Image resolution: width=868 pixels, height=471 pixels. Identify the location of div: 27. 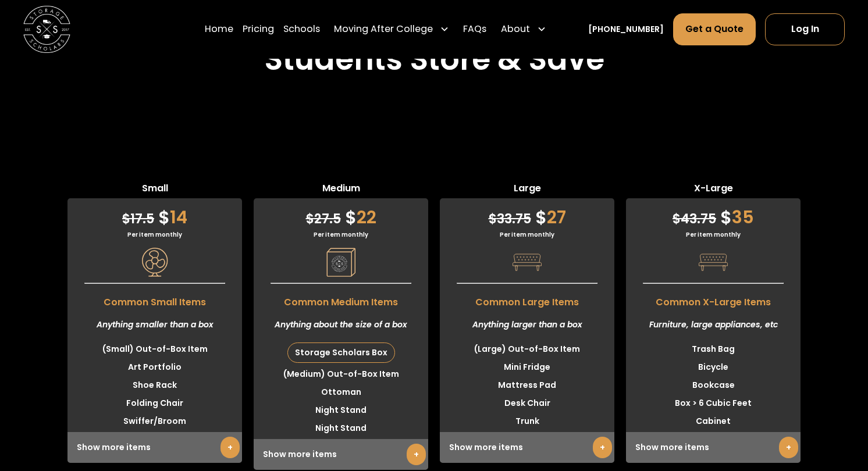
(527, 214).